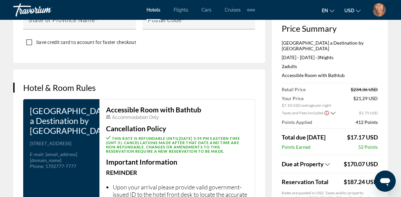 The width and height of the screenshot is (401, 197). What do you see at coordinates (294, 89) in the screenshot?
I see `span: Retail Price` at bounding box center [294, 89].